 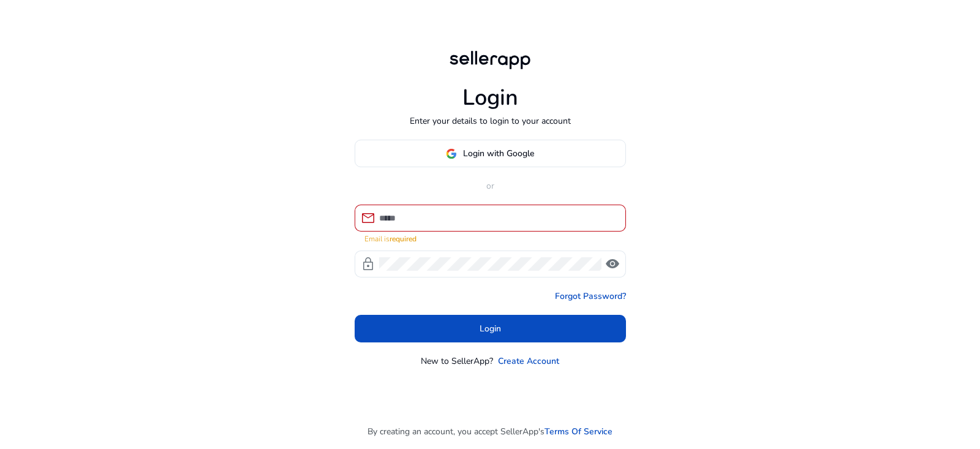 What do you see at coordinates (403, 239) in the screenshot?
I see `strong: required` at bounding box center [403, 239].